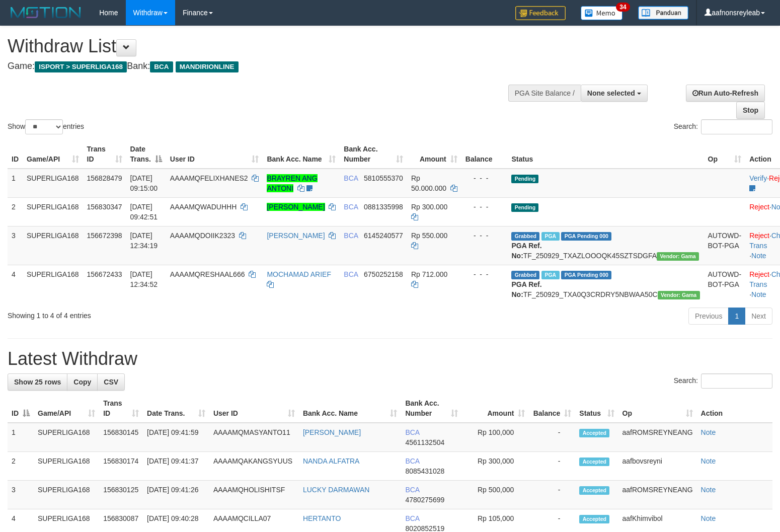  I want to click on img: panduan.png, so click(663, 12).